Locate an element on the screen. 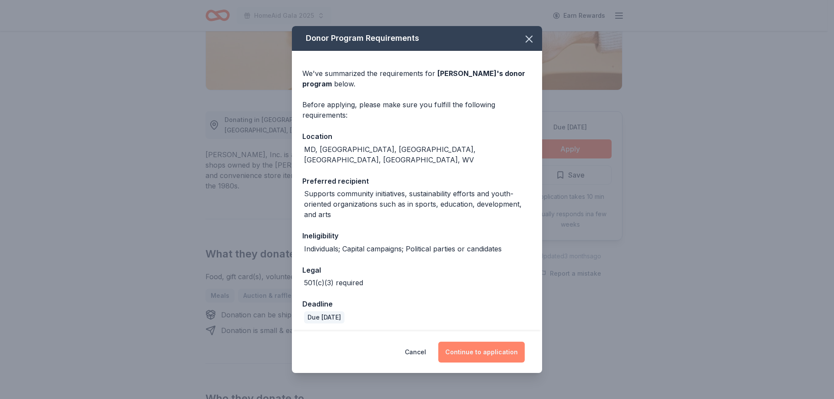 The image size is (834, 399). div: Deadline is located at coordinates (417, 304).